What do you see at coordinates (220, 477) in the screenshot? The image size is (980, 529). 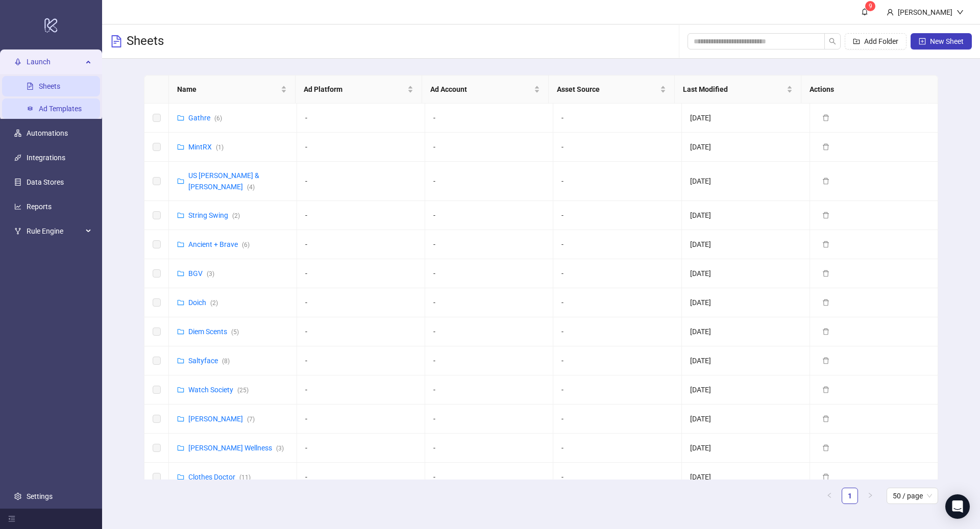 I see `a: Clothes Doctor(11)` at bounding box center [220, 477].